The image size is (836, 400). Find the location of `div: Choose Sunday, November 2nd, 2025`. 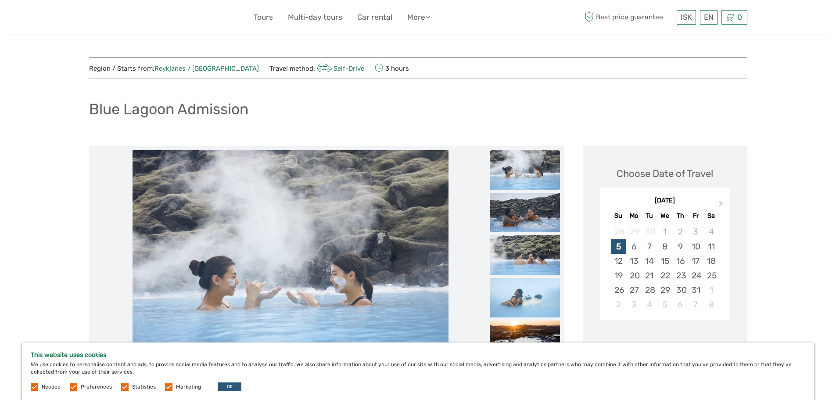

div: Choose Sunday, November 2nd, 2025 is located at coordinates (618, 304).